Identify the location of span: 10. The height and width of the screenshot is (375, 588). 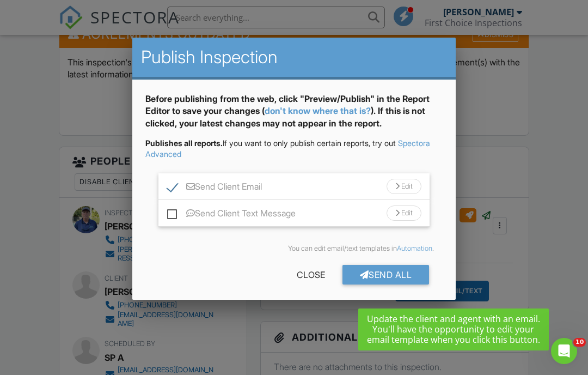
(579, 342).